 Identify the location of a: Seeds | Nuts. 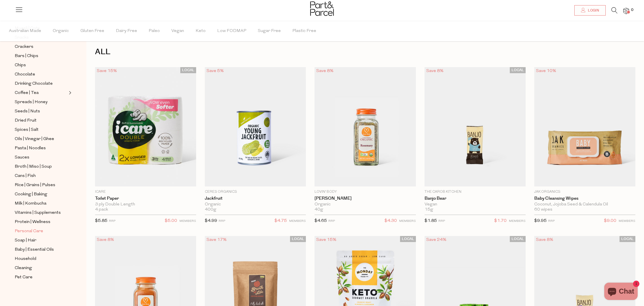
(41, 111).